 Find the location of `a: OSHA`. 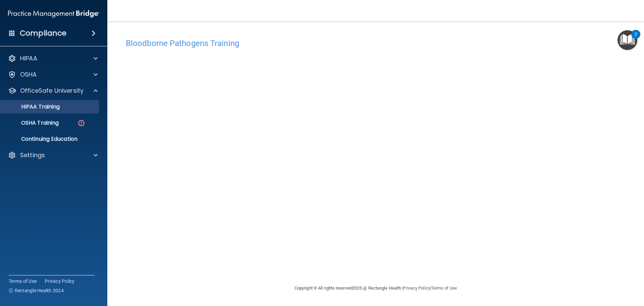

a: OSHA is located at coordinates (53, 75).